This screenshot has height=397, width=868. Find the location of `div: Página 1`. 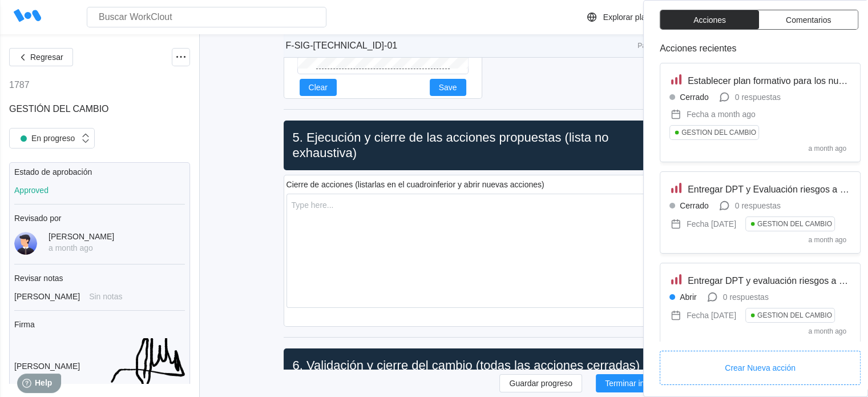

div: Página 1 is located at coordinates (651, 45).